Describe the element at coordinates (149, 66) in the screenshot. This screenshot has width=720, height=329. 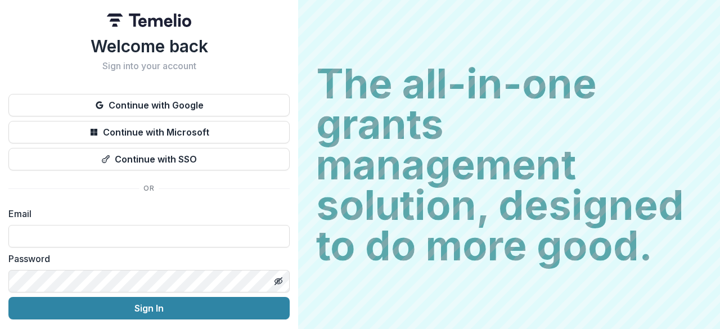
I see `h2: Sign into your account` at that location.